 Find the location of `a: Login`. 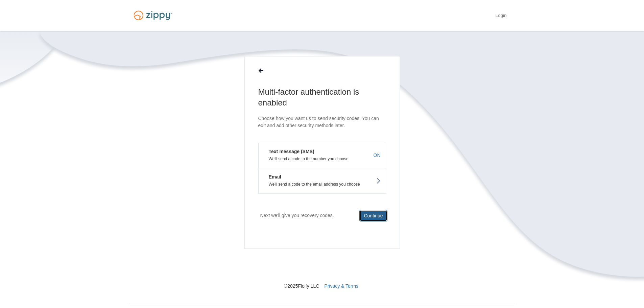

a: Login is located at coordinates (501, 16).